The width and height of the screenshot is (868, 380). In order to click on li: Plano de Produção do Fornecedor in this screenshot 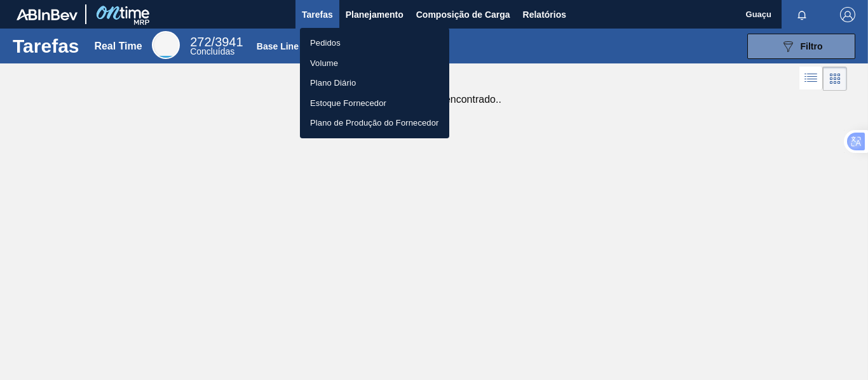, I will do `click(375, 123)`.